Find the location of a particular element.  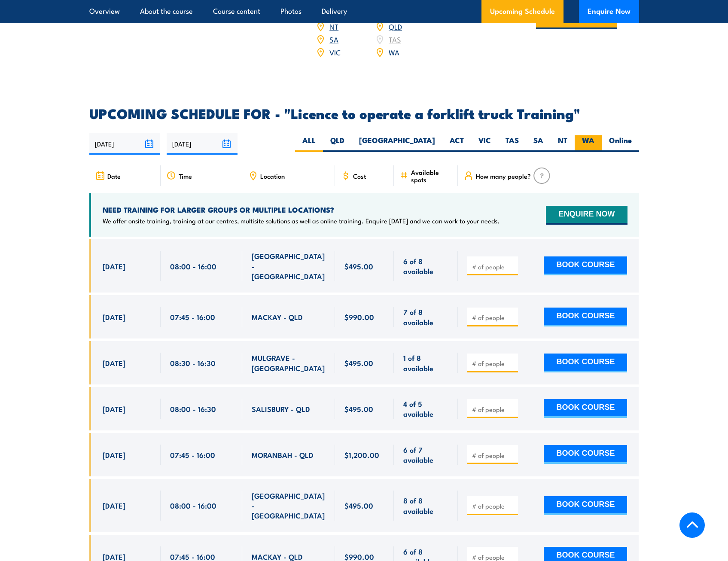

a: NT is located at coordinates (334, 26).